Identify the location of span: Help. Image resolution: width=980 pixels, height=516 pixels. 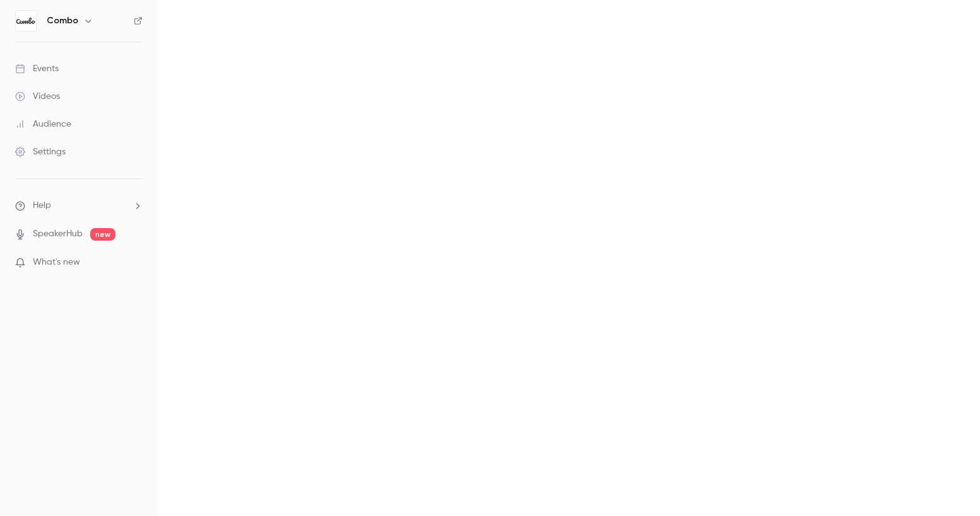
(42, 205).